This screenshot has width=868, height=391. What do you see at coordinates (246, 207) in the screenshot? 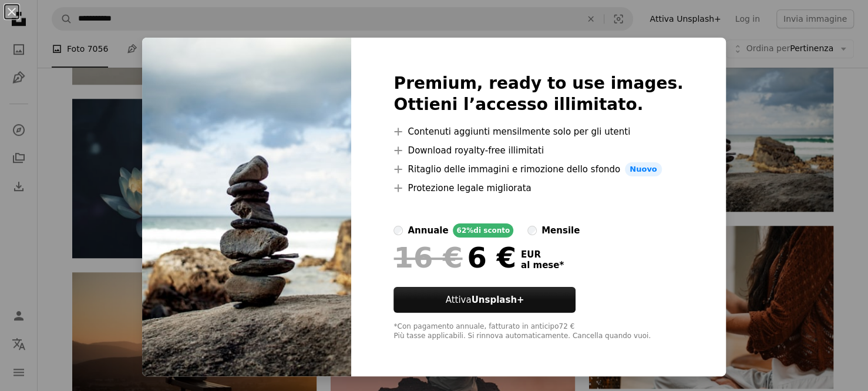
I see `img: premium_photo-1666946131242-b2c5cc73892a` at bounding box center [246, 207].